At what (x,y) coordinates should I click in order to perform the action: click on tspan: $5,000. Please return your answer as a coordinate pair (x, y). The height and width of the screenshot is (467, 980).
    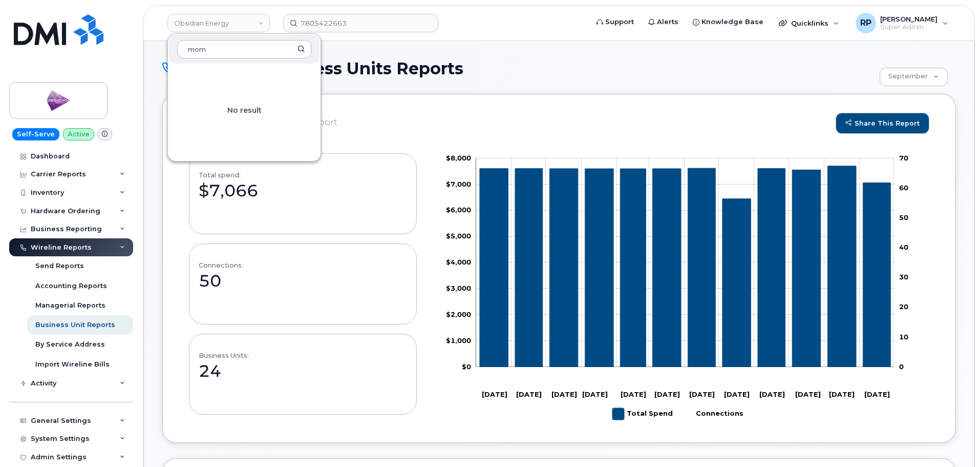
    Looking at the image, I should click on (458, 235).